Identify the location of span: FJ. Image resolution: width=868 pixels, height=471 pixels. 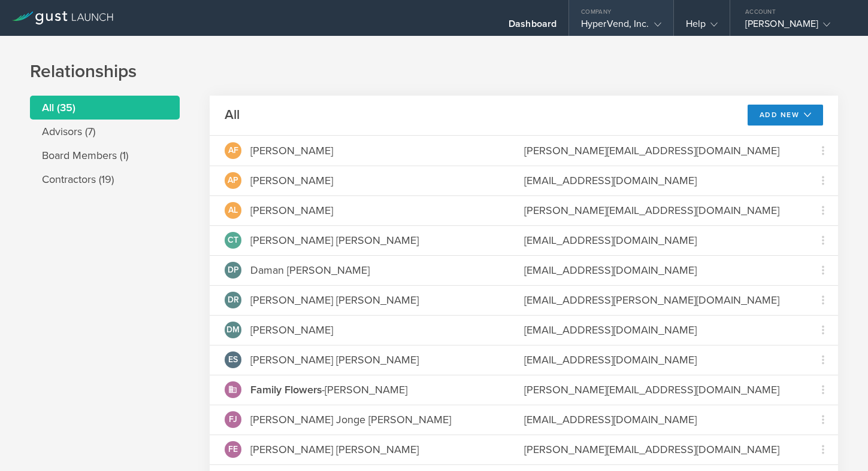
(232, 420).